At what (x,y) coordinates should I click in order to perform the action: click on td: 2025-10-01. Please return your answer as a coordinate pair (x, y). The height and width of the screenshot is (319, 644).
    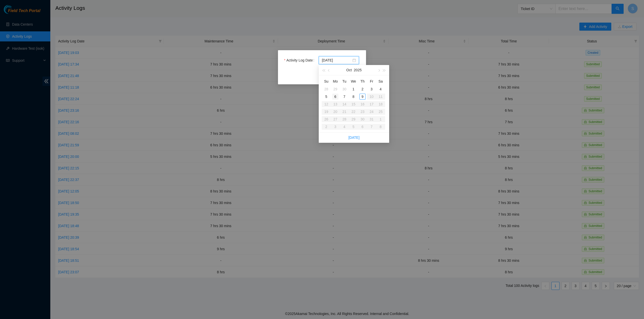
    Looking at the image, I should click on (354, 90).